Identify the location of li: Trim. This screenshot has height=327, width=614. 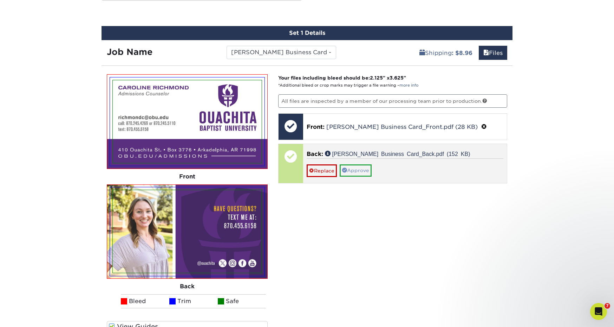
(194, 301).